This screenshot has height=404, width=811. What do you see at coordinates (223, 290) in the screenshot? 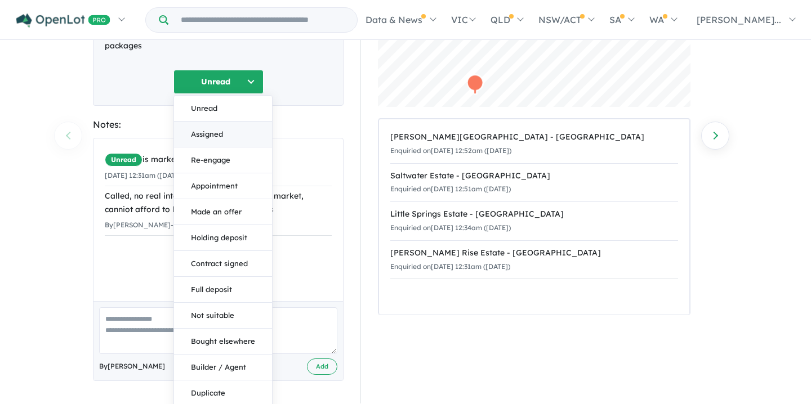
I see `button: Full deposit` at bounding box center [223, 290].